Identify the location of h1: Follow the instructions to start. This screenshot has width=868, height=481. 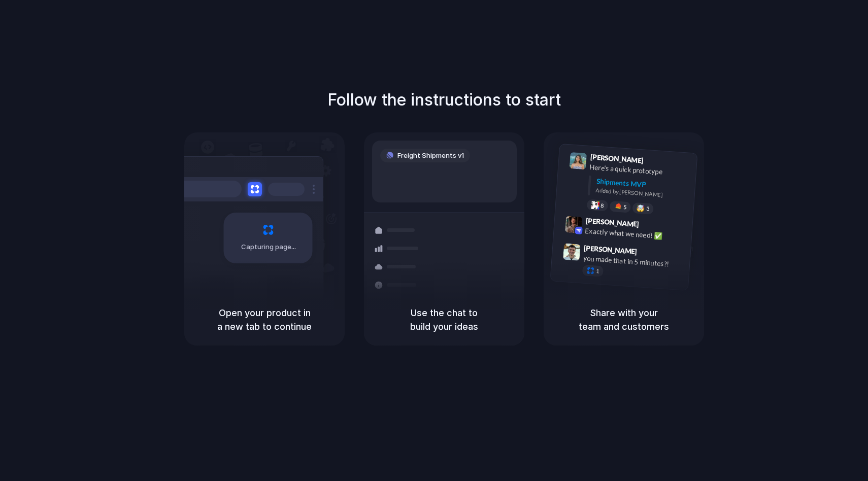
(444, 100).